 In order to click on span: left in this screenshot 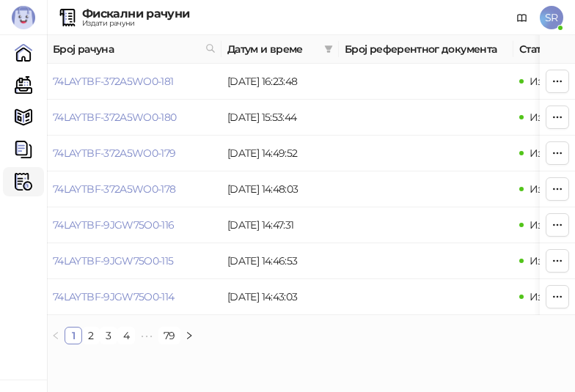, I will do `click(56, 336)`.